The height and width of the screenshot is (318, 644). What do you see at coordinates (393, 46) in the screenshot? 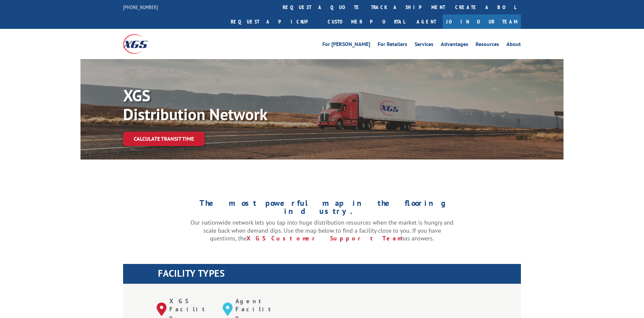
I see `a: For Retailers` at bounding box center [393, 46].